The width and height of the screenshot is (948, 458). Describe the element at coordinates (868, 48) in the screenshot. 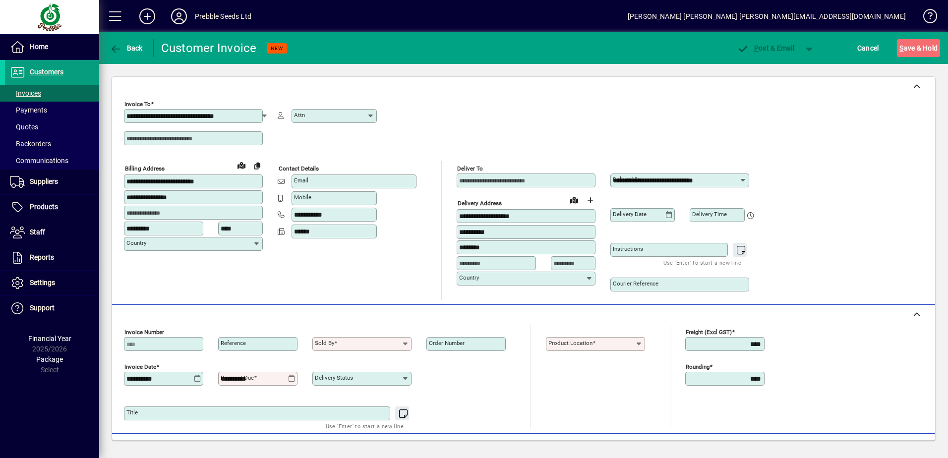

I see `span: Cancel` at that location.